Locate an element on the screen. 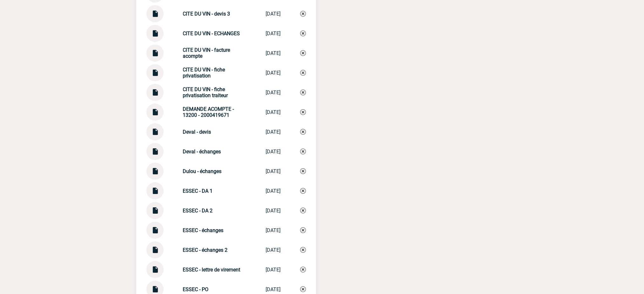  strong: CITE DU VIN - ECHANGES is located at coordinates (211, 33).